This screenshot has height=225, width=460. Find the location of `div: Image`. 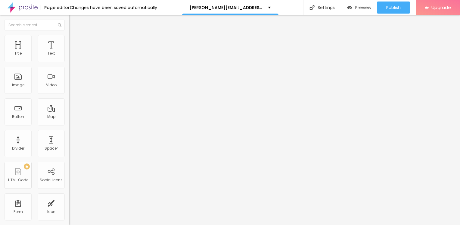

div: Image is located at coordinates (18, 85).